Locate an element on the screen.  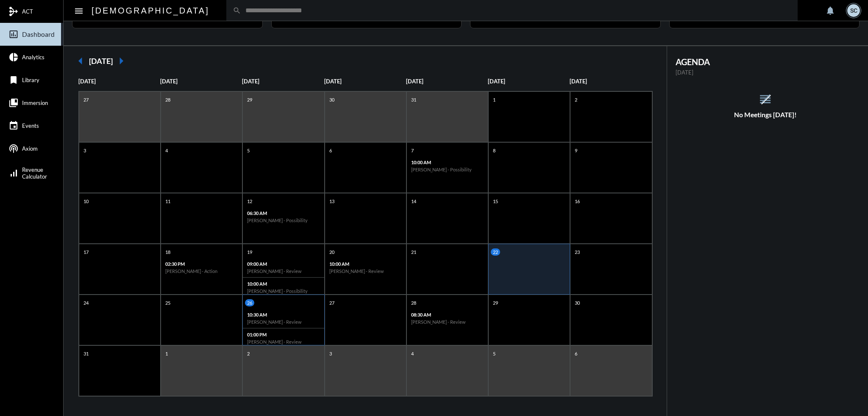
p: 9 is located at coordinates (576, 150).